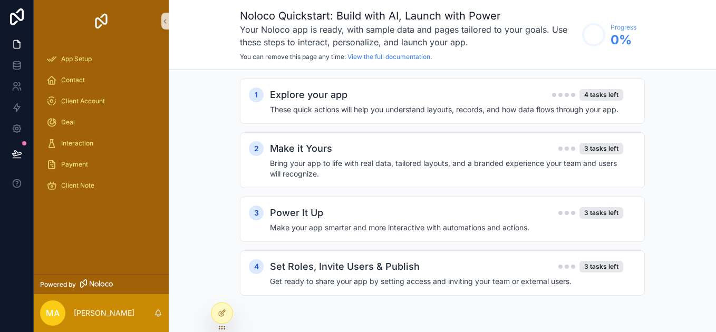 The width and height of the screenshot is (716, 332). Describe the element at coordinates (345, 267) in the screenshot. I see `h2: Set Roles, Invite Users & Publish` at that location.